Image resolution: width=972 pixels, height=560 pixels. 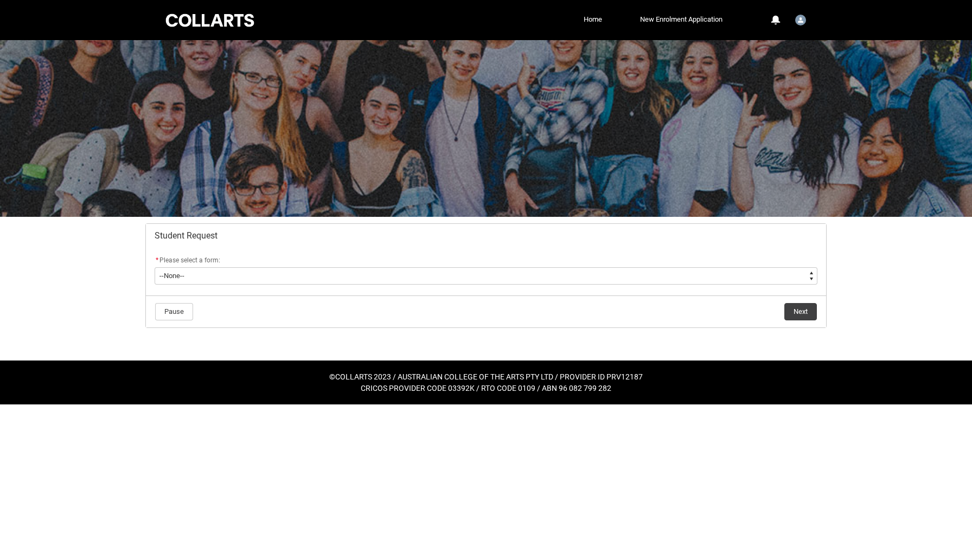 What do you see at coordinates (800, 19) in the screenshot?
I see `button: User Profile Student.sminson.20252846` at bounding box center [800, 19].